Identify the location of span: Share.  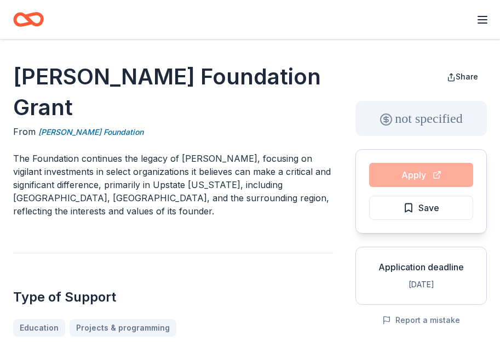
(467, 76).